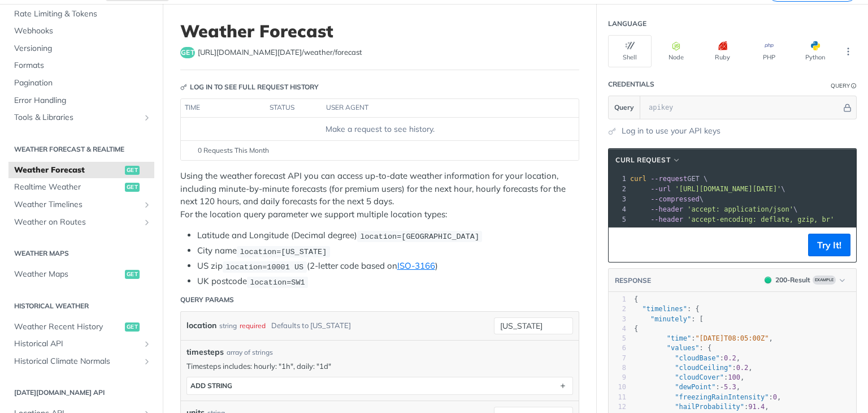 The width and height of the screenshot is (868, 413). Describe the element at coordinates (661, 189) in the screenshot. I see `span: --url` at that location.